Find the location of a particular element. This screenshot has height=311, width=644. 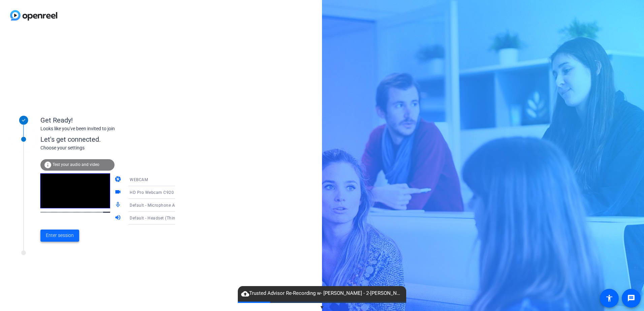

span: Test your audio and video is located at coordinates (76, 165).